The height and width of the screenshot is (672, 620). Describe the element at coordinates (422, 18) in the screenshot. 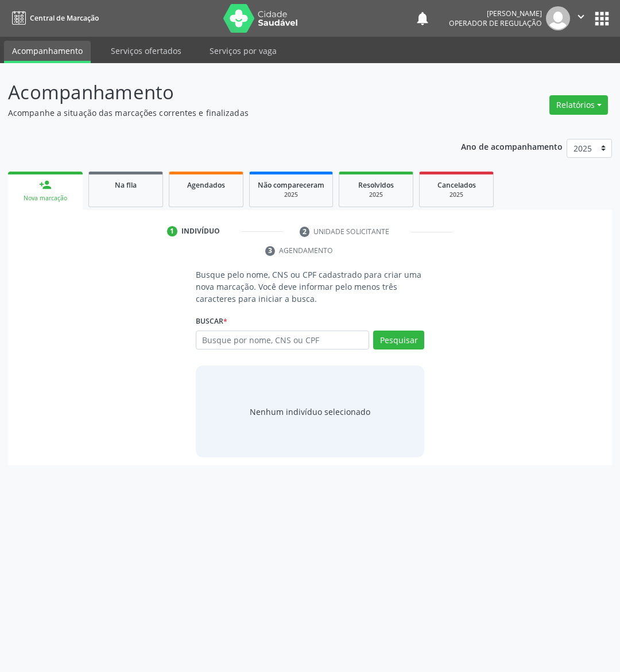

I see `button: notifications` at that location.